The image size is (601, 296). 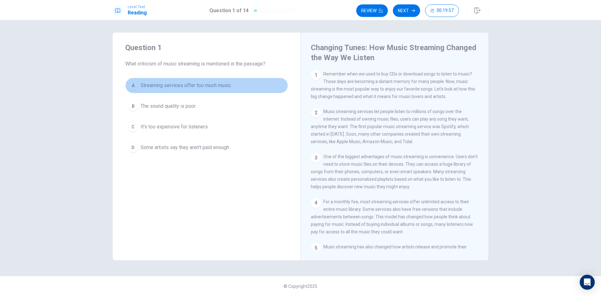 I want to click on h1: Reading, so click(x=137, y=13).